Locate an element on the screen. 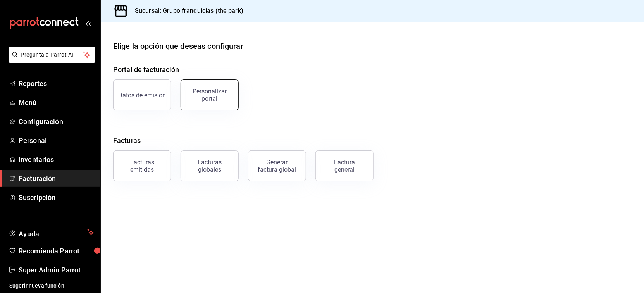 Image resolution: width=644 pixels, height=293 pixels. button: Facturas emitidas is located at coordinates (142, 166).